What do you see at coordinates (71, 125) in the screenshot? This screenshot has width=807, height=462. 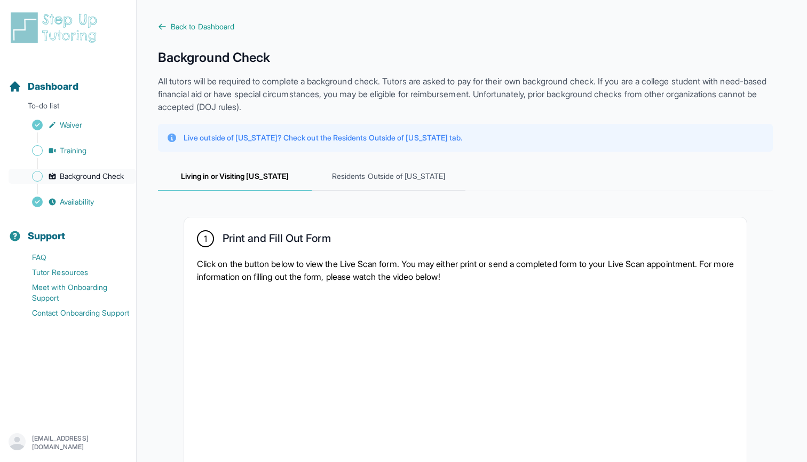 I see `span: Waiver` at bounding box center [71, 125].